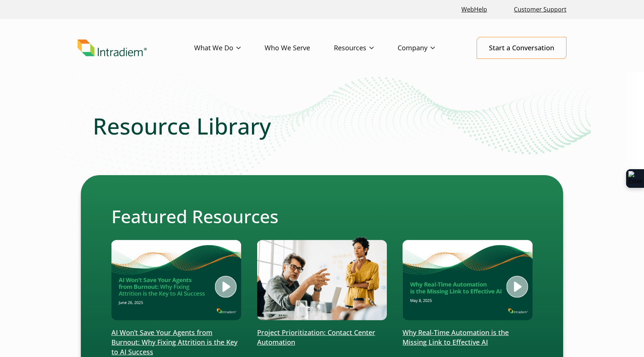  I want to click on p: AI Won’t Save Your Agents from Burnout: Why Fixing Attrition is the Key to AI Success, so click(176, 342).